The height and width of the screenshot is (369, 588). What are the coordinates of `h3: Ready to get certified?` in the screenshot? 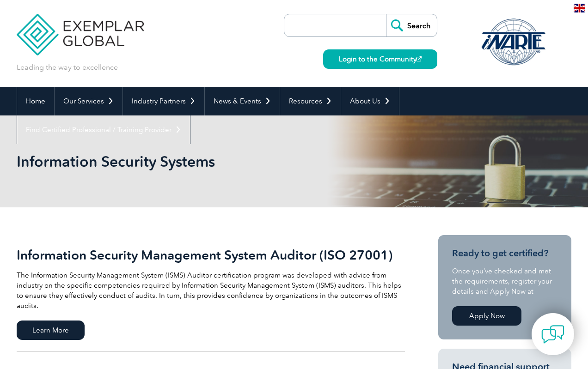 It's located at (505, 253).